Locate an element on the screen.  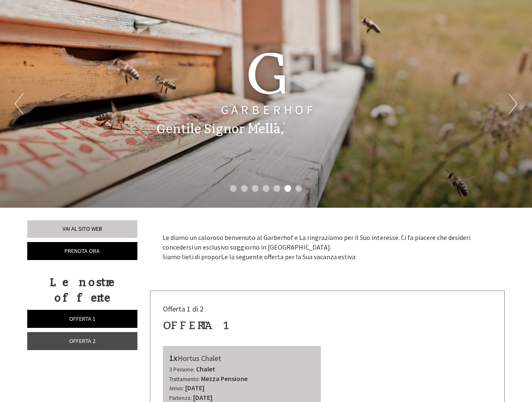
h1: Gentile Signor Mella, is located at coordinates (220, 129).